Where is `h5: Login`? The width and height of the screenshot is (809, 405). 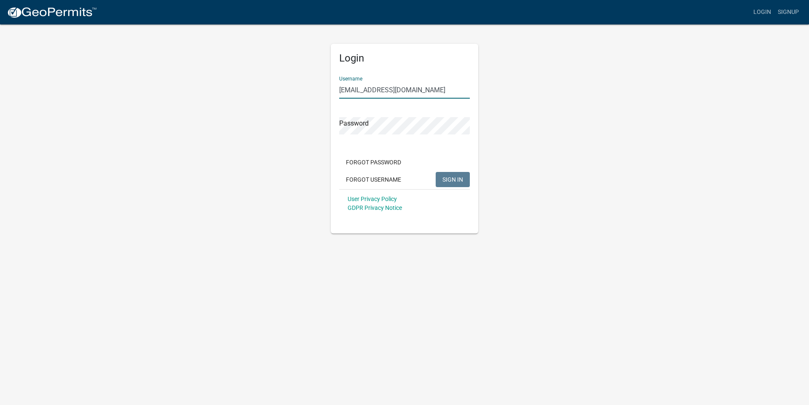
h5: Login is located at coordinates (404, 58).